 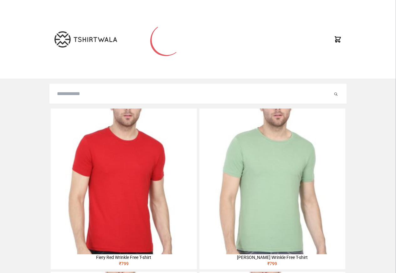 What do you see at coordinates (86, 39) in the screenshot?
I see `img: TW-LOGO-400-104.png` at bounding box center [86, 39].